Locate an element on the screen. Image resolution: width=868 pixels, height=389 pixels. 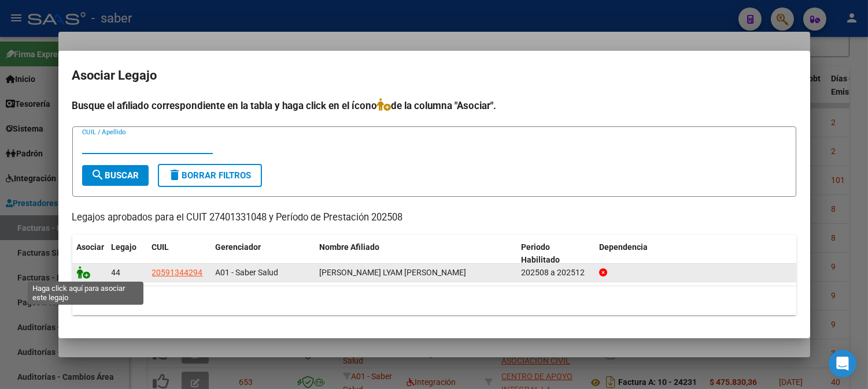
h2: Asociar Legajo is located at coordinates (434, 75).